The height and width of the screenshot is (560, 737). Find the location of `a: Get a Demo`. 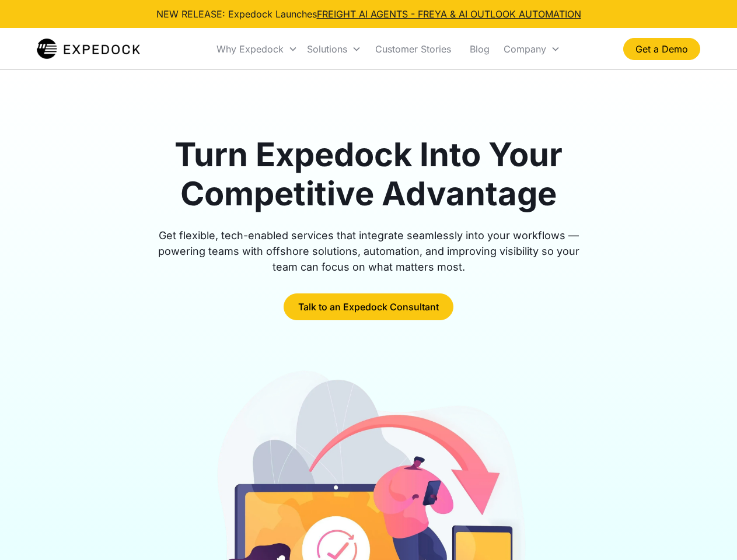

a: Get a Demo is located at coordinates (662, 49).